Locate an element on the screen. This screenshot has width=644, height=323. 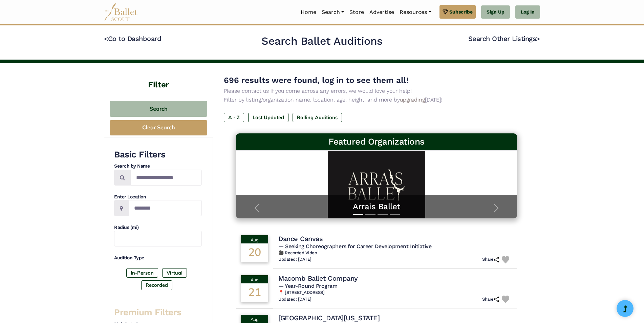
h4: Audition Type is located at coordinates (158, 258).